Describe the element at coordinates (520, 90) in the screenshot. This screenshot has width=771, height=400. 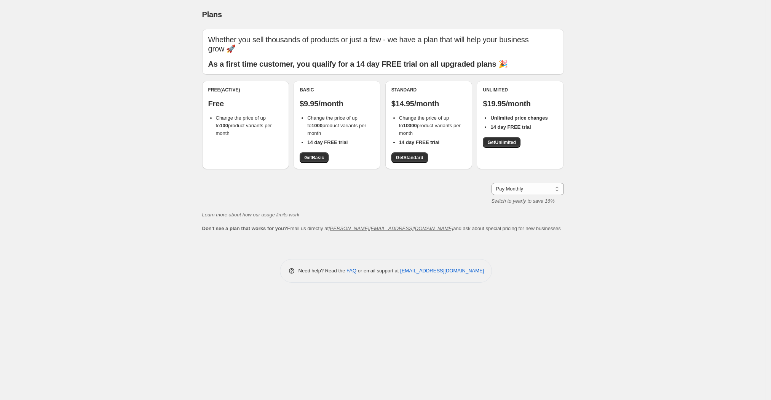
I see `div: Unlimited` at that location.